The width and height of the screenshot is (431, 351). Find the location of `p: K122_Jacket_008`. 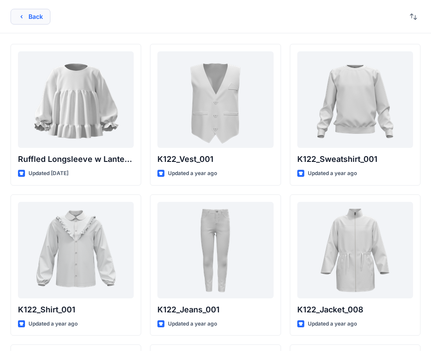

p: K122_Jacket_008 is located at coordinates (355, 309).